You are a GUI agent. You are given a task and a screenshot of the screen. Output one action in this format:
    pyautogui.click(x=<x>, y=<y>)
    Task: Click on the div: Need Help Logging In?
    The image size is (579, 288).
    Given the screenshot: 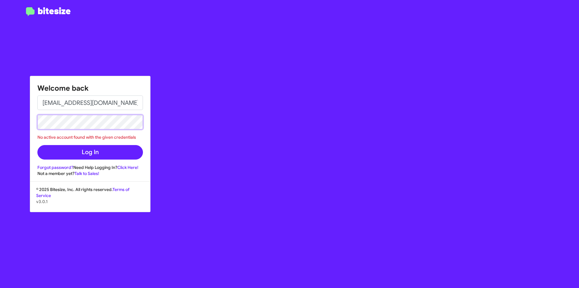 What is the action you would take?
    pyautogui.click(x=90, y=167)
    